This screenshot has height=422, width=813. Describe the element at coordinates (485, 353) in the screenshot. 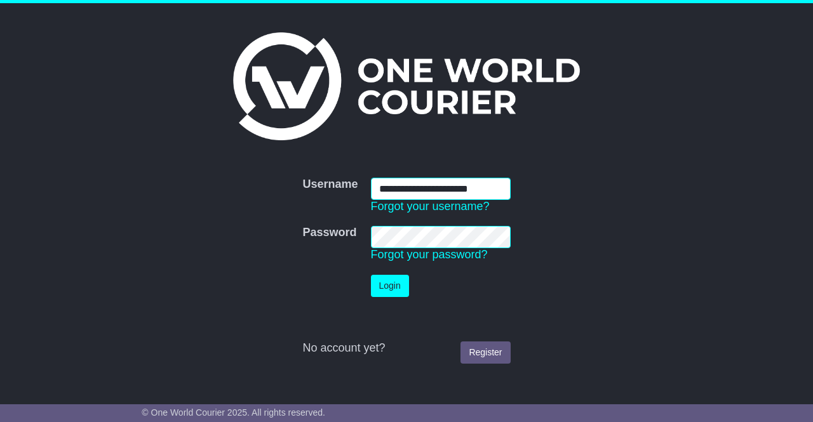

I see `a: Register` at that location.